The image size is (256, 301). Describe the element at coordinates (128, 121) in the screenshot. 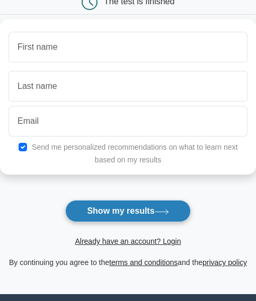

I see `input: Email` at that location.